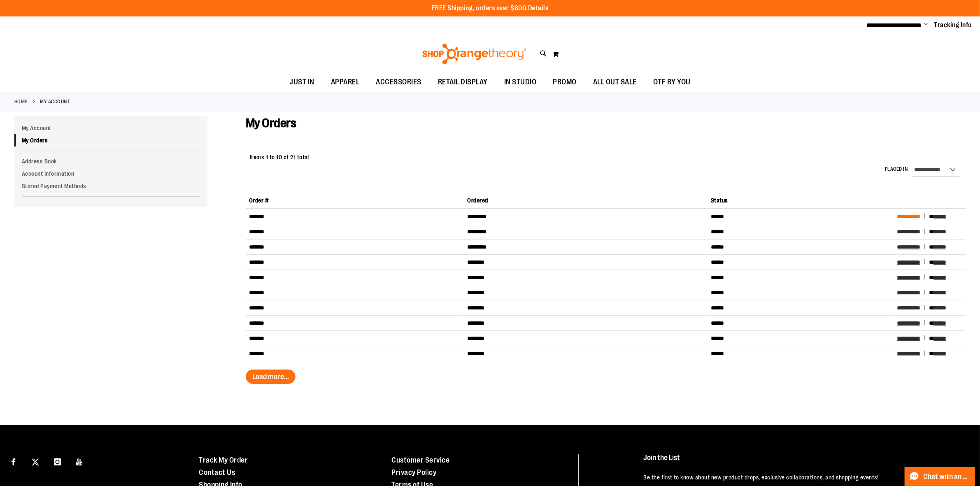 The height and width of the screenshot is (486, 980). I want to click on span: Load more..., so click(270, 377).